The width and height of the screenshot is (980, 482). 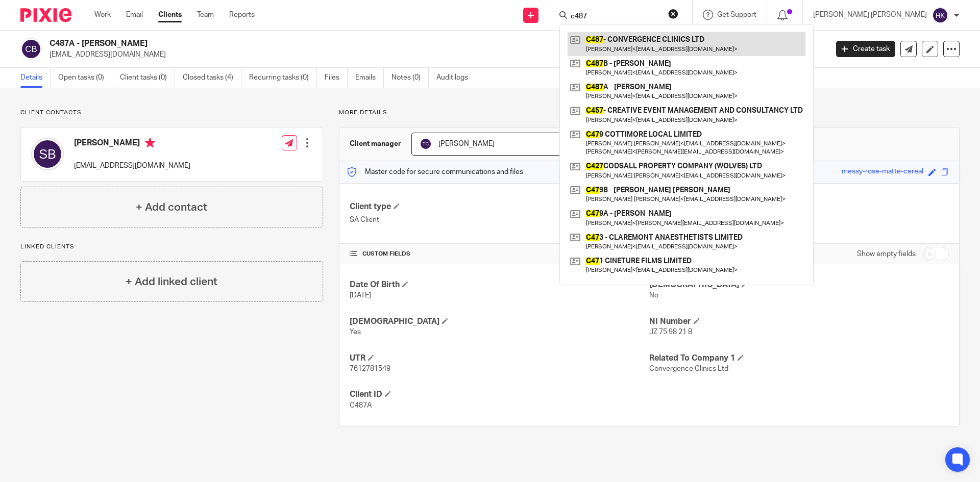 I want to click on span: No, so click(x=654, y=295).